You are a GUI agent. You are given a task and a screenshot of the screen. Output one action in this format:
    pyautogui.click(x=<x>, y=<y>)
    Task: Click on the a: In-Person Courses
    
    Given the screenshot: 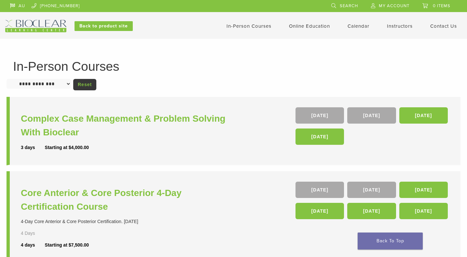 What is the action you would take?
    pyautogui.click(x=249, y=26)
    